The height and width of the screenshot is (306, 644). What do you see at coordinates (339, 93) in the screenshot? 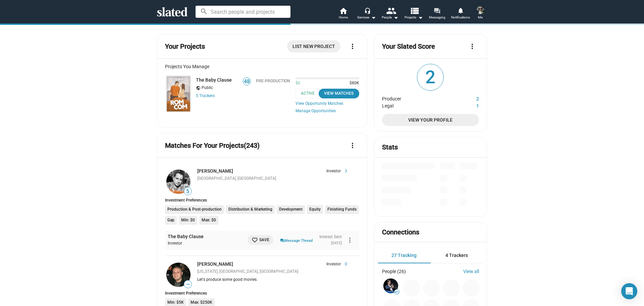
I see `button: View Matches` at bounding box center [339, 93].